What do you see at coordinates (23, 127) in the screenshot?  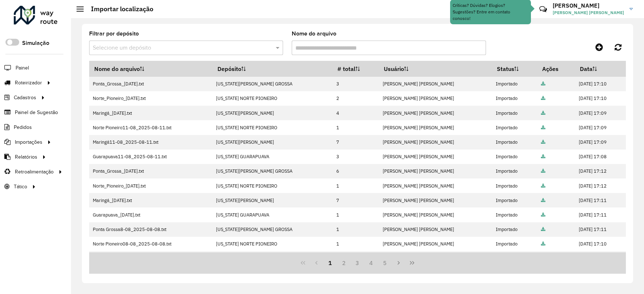 I see `span: Pedidos` at bounding box center [23, 127].